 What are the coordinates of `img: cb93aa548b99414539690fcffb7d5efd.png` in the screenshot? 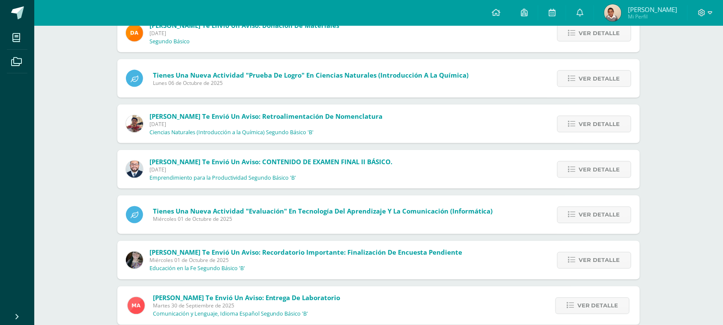 It's located at (134, 124).